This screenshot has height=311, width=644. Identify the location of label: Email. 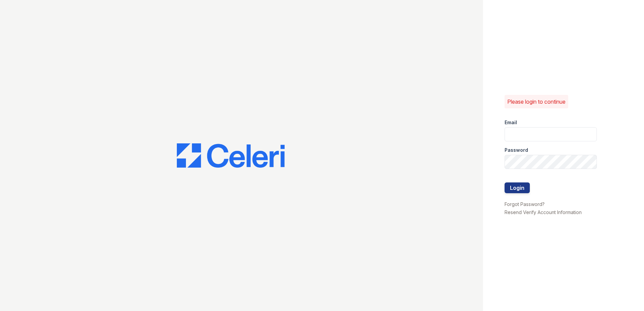
(511, 123).